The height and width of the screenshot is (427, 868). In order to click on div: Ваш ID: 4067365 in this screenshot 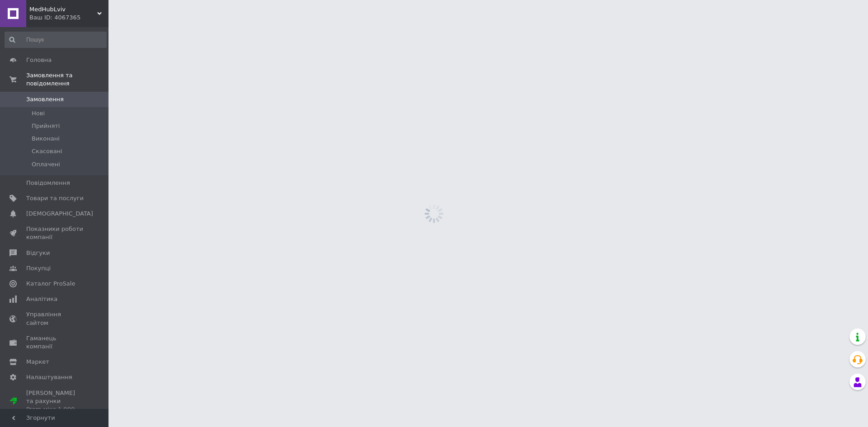, I will do `click(69, 17)`.